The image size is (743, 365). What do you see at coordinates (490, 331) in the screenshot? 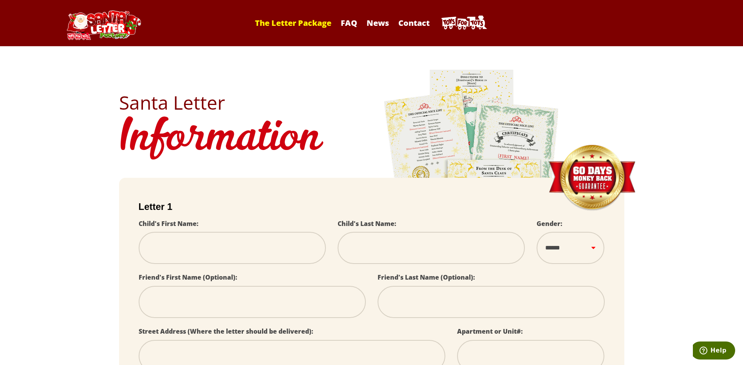
I see `label: Apartment or Unit#:` at bounding box center [490, 331].